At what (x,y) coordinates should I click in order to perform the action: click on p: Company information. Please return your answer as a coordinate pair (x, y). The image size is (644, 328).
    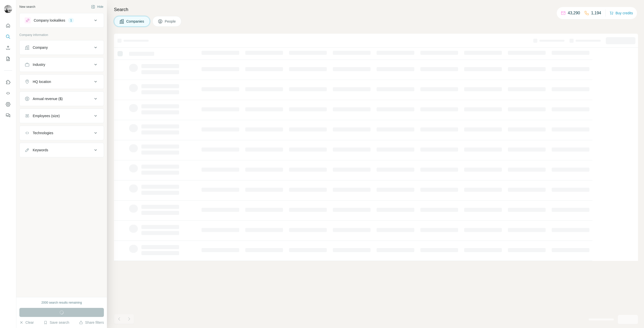
    Looking at the image, I should click on (62, 35).